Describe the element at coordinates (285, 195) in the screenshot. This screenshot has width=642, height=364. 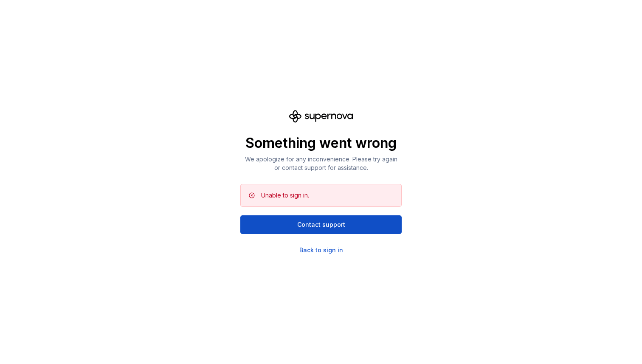
I see `div: Unable to sign in.` at that location.